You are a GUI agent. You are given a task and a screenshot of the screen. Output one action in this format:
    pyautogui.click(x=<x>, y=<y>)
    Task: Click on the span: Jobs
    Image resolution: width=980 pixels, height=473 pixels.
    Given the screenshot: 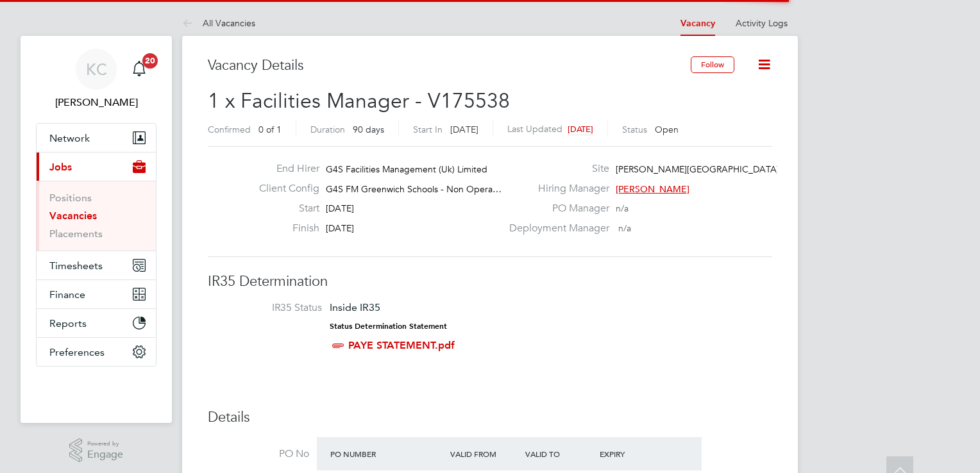 What is the action you would take?
    pyautogui.click(x=61, y=167)
    